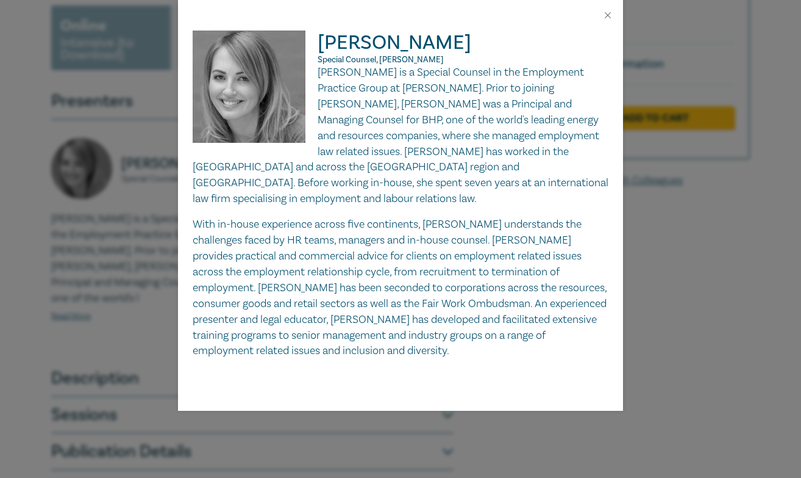 The image size is (801, 478). What do you see at coordinates (608, 15) in the screenshot?
I see `button: Close` at bounding box center [608, 15].